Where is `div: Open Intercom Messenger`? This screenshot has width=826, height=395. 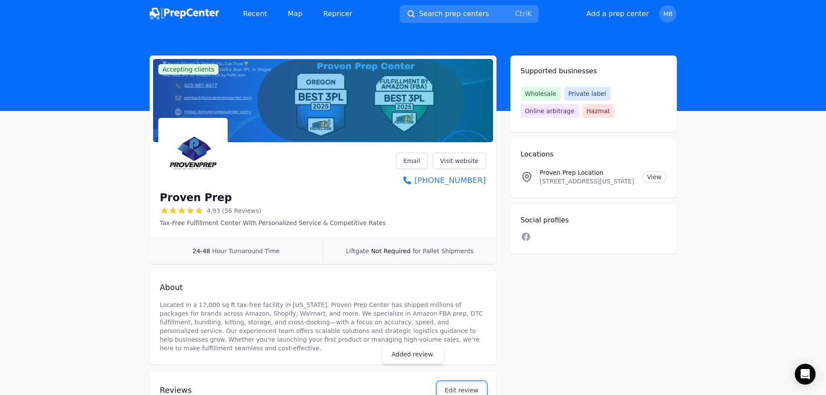
div: Open Intercom Messenger is located at coordinates (805, 374).